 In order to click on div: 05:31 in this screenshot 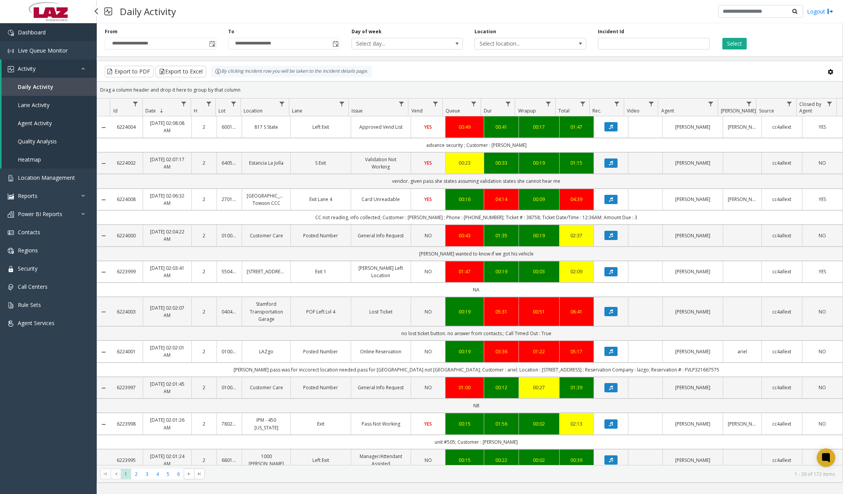, I will do `click(501, 312)`.